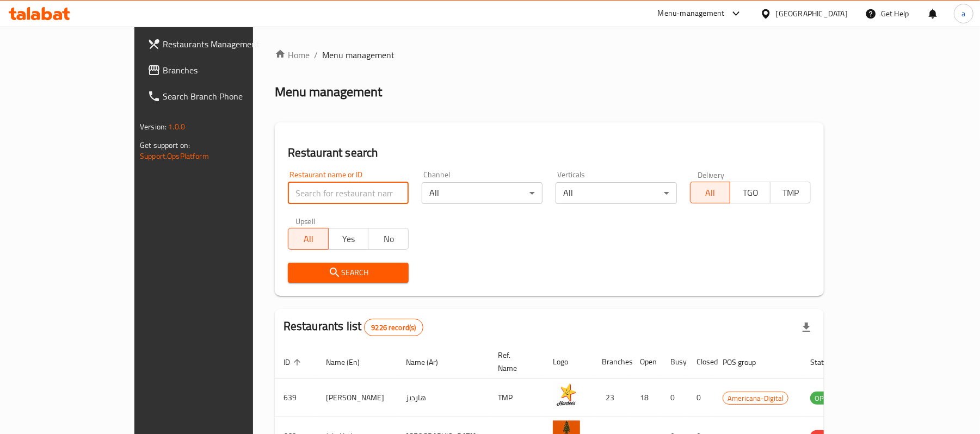  I want to click on span: Restaurants Management, so click(226, 44).